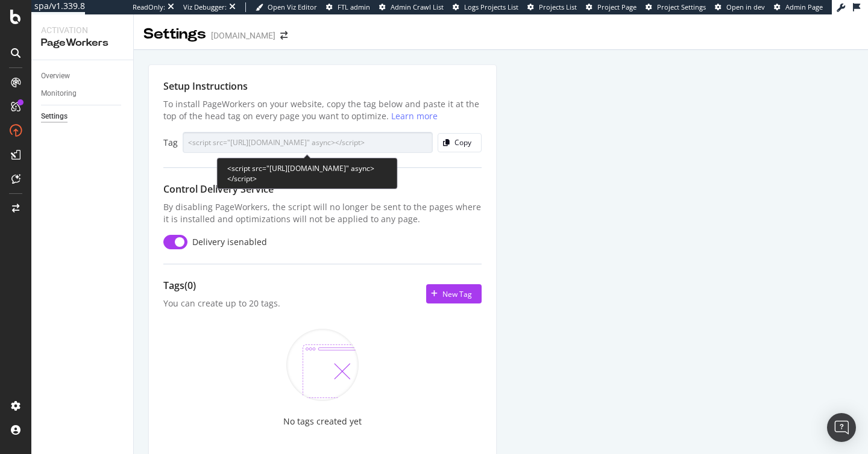  What do you see at coordinates (323, 110) in the screenshot?
I see `div: To install PageWorkers on your website, copy the tag below and paste it at the top of the head ta...` at bounding box center [323, 110].